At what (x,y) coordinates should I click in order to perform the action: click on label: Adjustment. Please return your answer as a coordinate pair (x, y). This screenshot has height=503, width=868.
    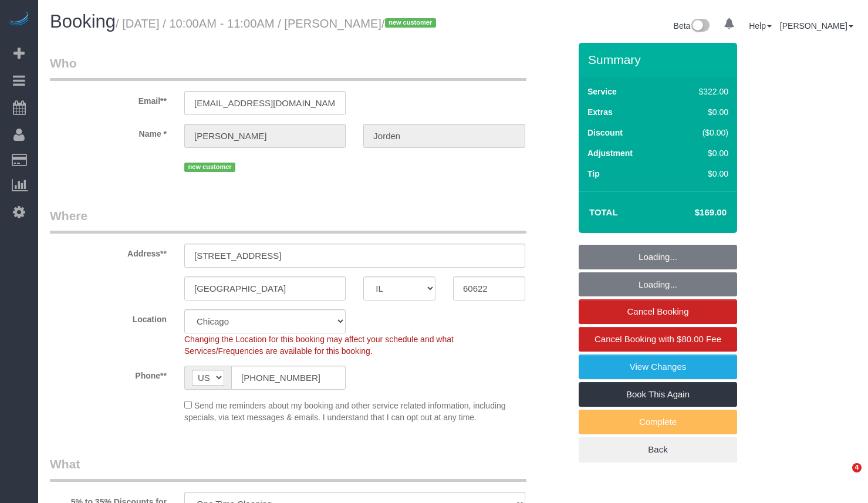
    Looking at the image, I should click on (610, 153).